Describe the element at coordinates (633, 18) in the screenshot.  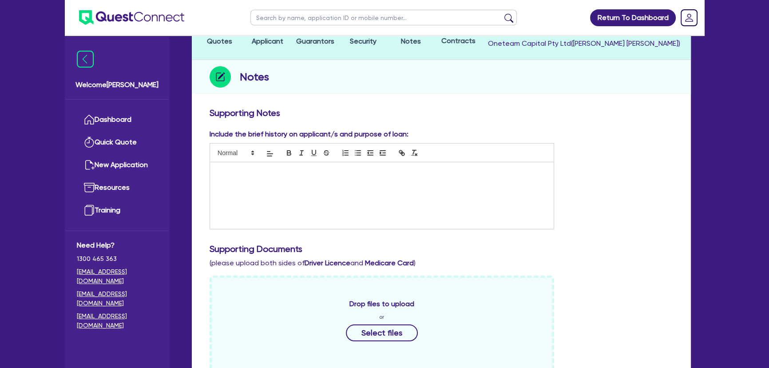
I see `a: Return To Dashboard` at that location.